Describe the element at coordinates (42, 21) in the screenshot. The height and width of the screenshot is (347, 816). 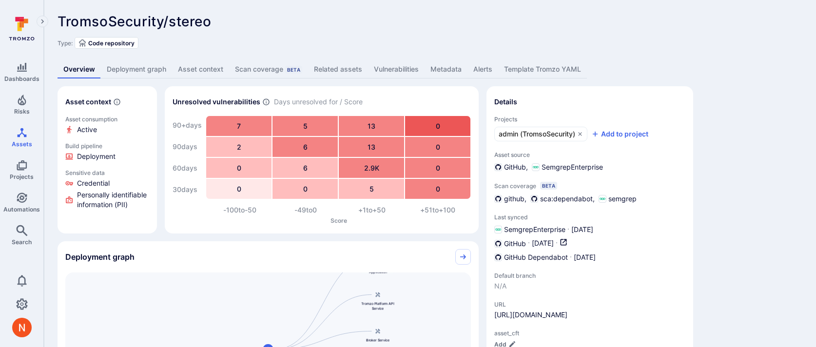
I see `button: Expand navigation menu` at that location.